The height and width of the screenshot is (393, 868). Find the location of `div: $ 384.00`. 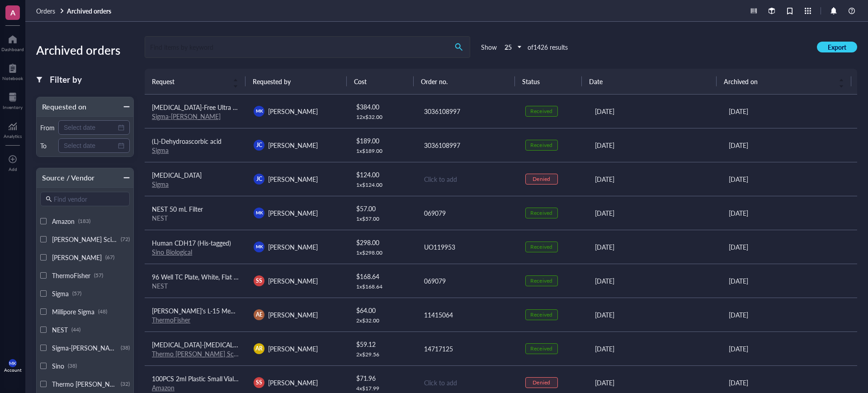

div: $ 384.00 is located at coordinates (383, 107).